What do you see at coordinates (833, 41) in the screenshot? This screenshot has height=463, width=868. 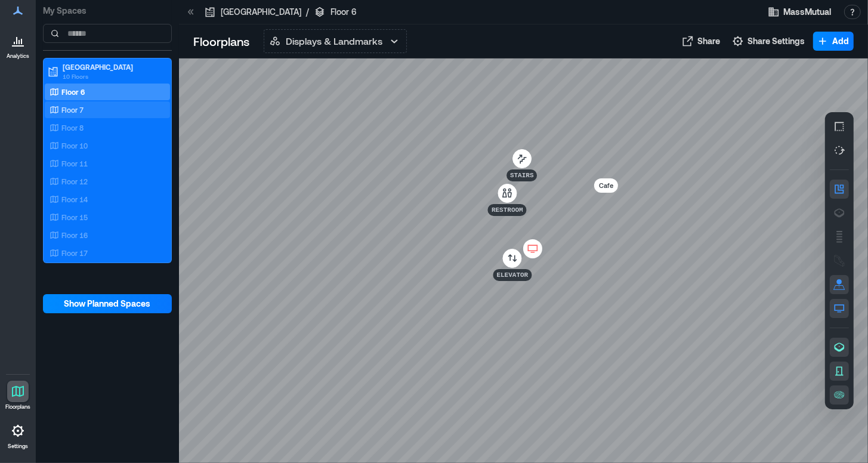 I see `button: Add` at bounding box center [833, 41].